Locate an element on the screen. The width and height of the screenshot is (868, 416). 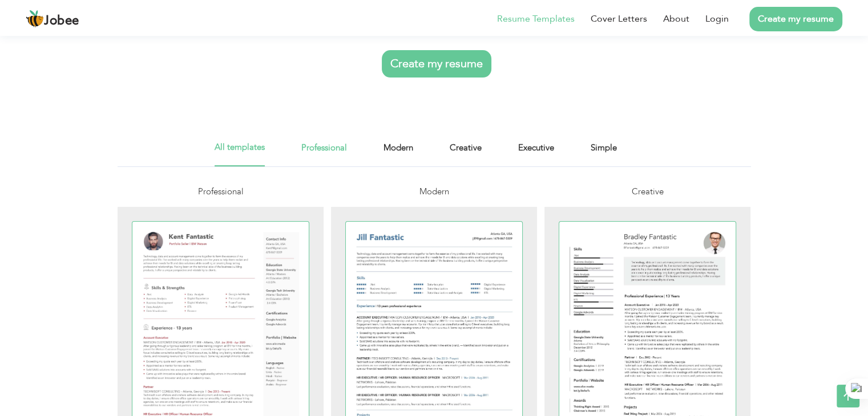
a: Modern is located at coordinates (399, 153).